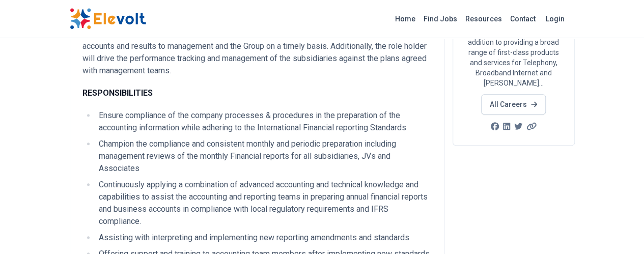  I want to click on a: Login, so click(555, 19).